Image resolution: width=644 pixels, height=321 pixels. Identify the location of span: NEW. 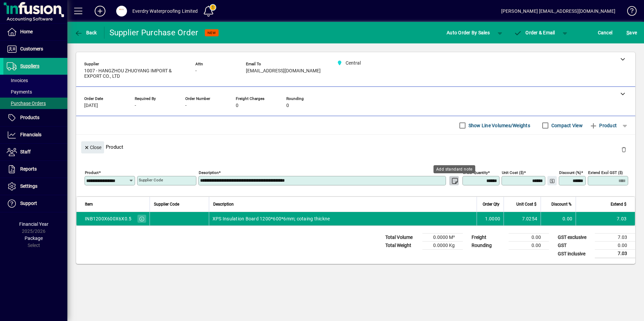
(212, 33).